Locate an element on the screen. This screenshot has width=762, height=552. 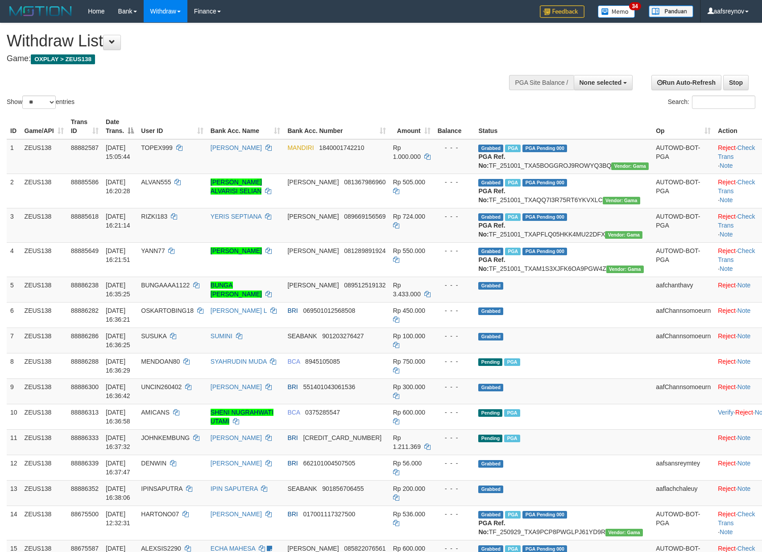
td: 2 is located at coordinates (14, 190).